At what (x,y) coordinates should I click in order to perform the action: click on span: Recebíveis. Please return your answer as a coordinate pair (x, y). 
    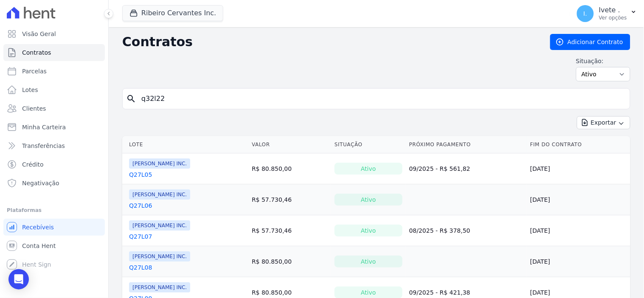
    Looking at the image, I should click on (37, 228).